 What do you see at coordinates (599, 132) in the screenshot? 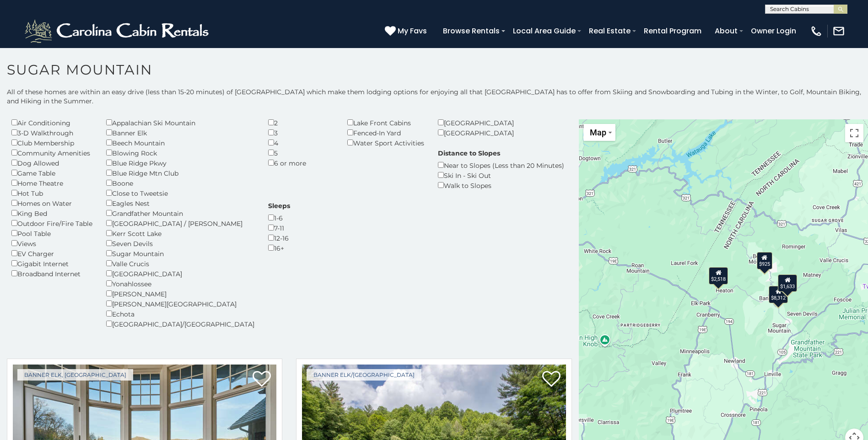
I see `button: Change map style` at bounding box center [599, 132].